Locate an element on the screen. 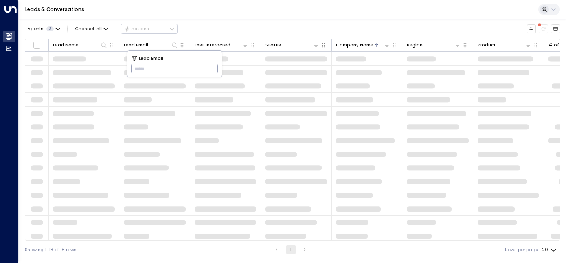 This screenshot has height=263, width=566. div: Showing 1-18 of 18 rows is located at coordinates (51, 250).